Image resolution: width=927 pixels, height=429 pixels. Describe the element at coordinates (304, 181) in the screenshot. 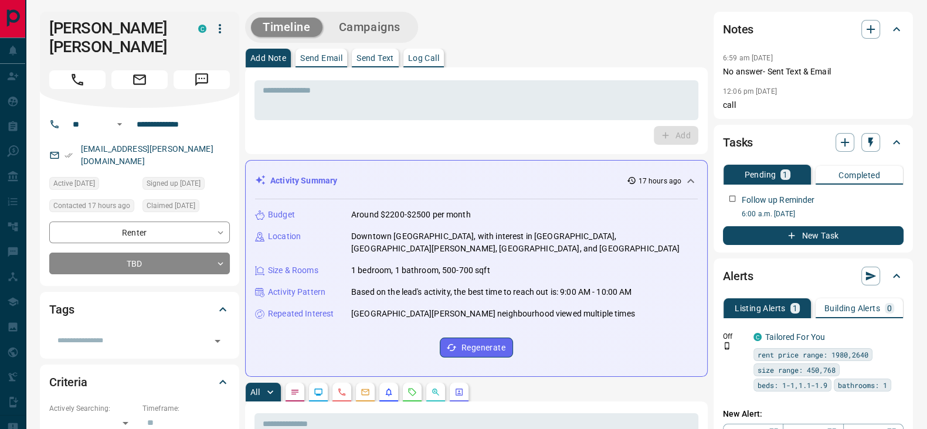

I see `p: Activity Summary` at that location.